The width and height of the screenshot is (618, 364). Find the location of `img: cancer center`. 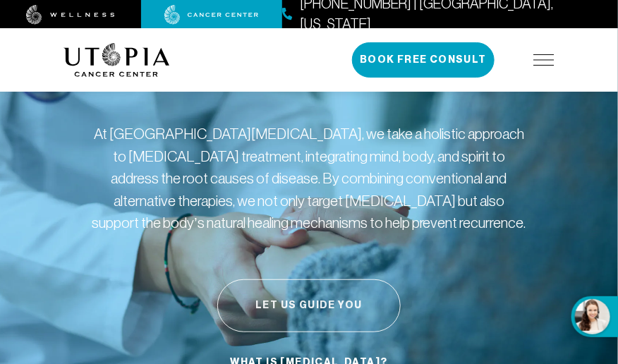

img: cancer center is located at coordinates (212, 14).